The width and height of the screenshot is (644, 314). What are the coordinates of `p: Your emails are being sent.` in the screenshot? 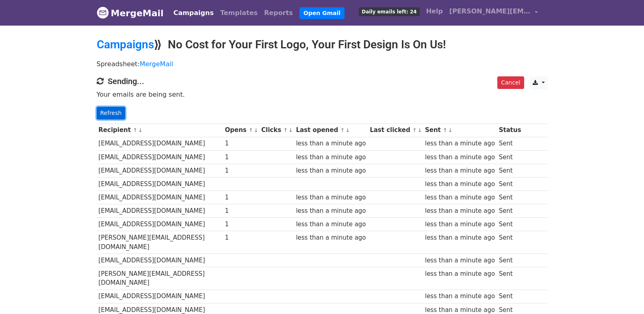 It's located at (322, 95).